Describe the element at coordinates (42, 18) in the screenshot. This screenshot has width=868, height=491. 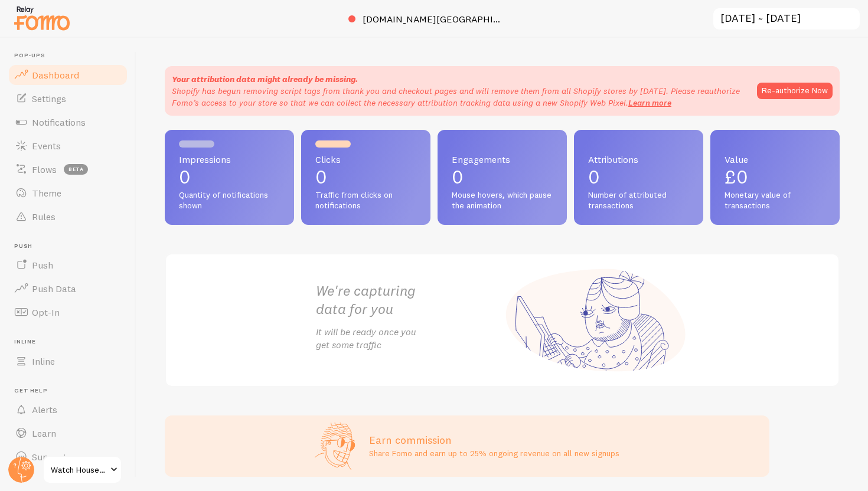
I see `img: fomo-relay-logo-orange.svg` at that location.